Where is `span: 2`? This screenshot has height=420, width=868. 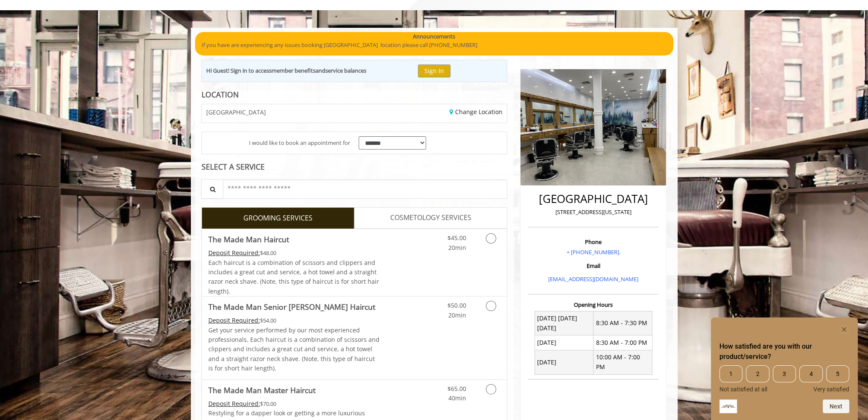
span: 2 is located at coordinates (758, 373).